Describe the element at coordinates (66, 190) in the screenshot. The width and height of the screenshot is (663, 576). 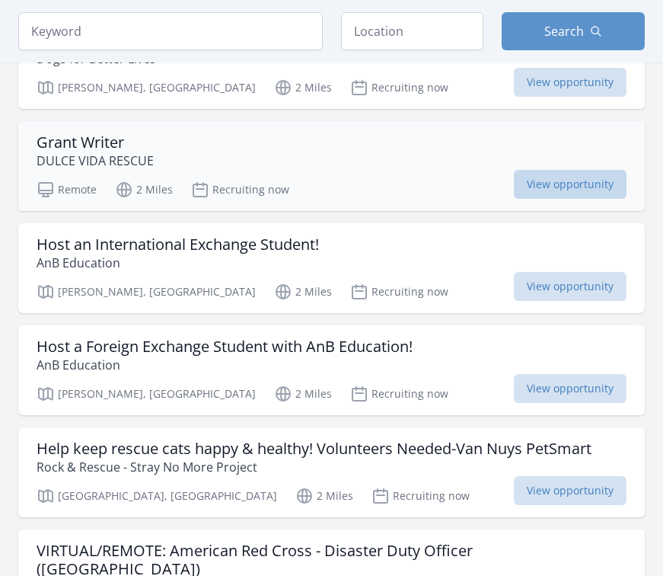
I see `p: Remote` at that location.